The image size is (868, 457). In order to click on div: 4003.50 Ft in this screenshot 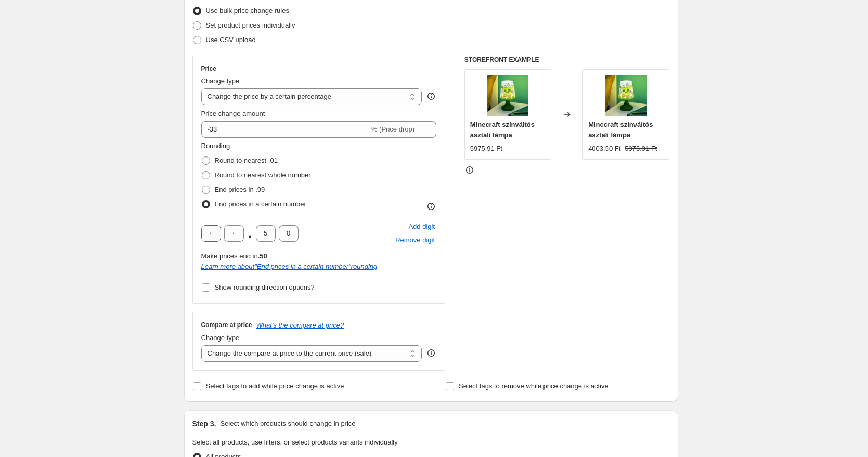, I will do `click(604, 149)`.